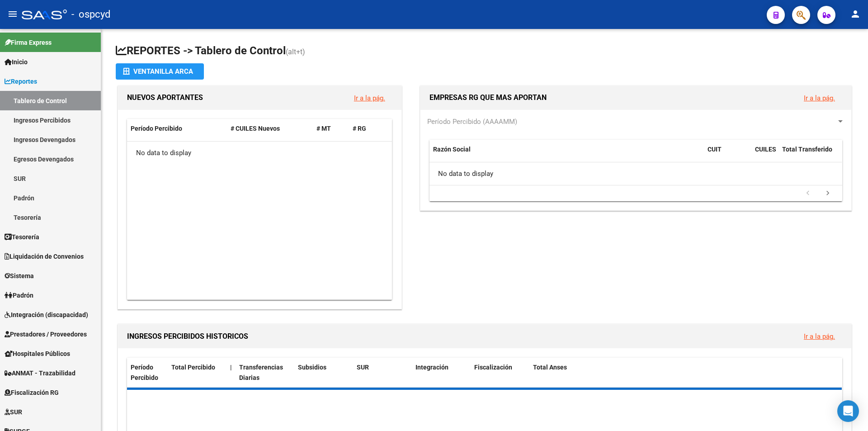 This screenshot has width=868, height=431. Describe the element at coordinates (765, 155) in the screenshot. I see `datatable-header-cell: CUILES` at that location.